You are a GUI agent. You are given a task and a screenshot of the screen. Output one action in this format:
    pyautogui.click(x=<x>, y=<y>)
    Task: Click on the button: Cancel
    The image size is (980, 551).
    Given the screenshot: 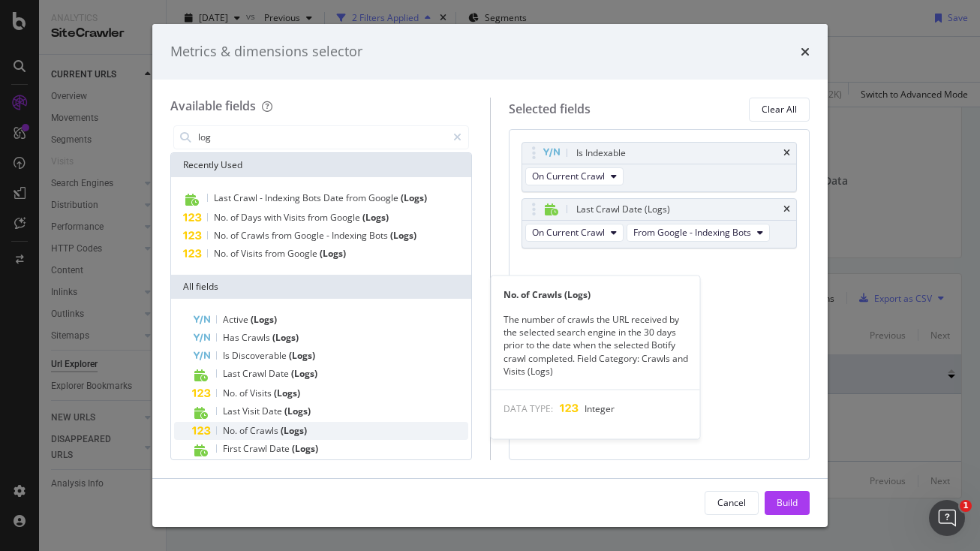 What is the action you would take?
    pyautogui.click(x=732, y=503)
    